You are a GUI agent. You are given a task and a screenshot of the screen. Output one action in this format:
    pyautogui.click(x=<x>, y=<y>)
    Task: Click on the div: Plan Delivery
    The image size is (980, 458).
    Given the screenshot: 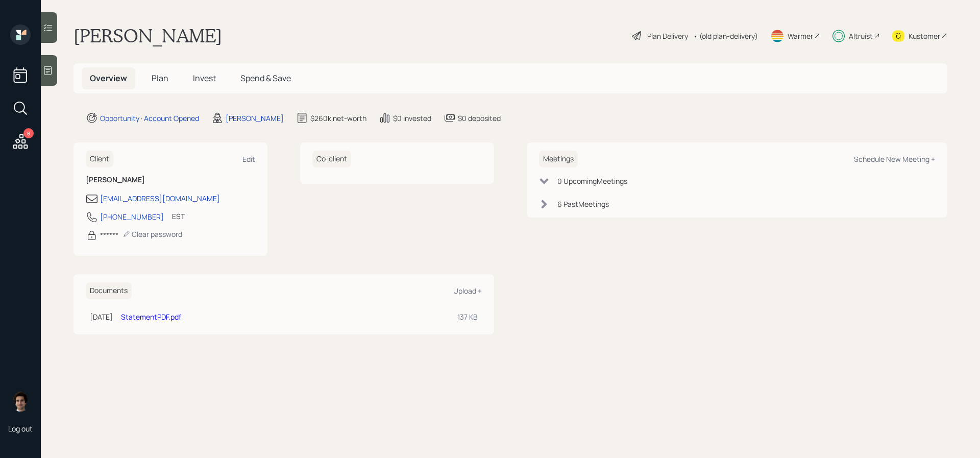 What is the action you would take?
    pyautogui.click(x=668, y=36)
    